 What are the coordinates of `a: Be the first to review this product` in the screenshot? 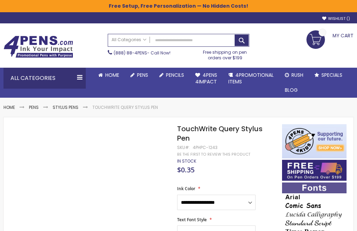 It's located at (214, 154).